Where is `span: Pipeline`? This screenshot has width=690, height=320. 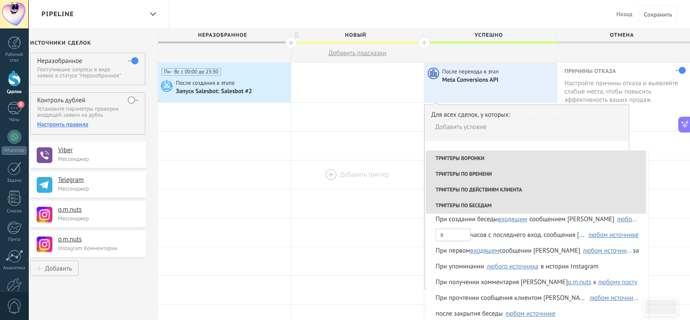
span: Pipeline is located at coordinates (58, 14).